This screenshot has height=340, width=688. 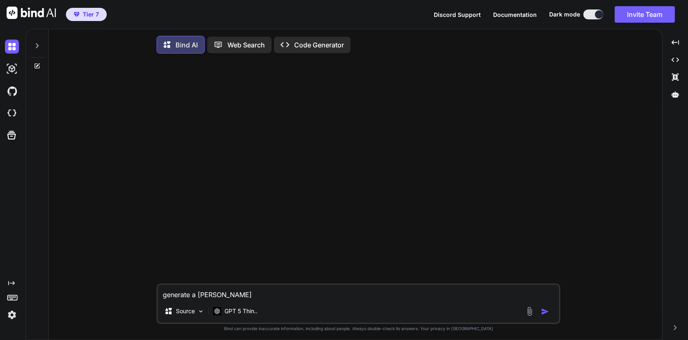 What do you see at coordinates (201, 311) in the screenshot?
I see `img: Pick Models` at bounding box center [201, 311].